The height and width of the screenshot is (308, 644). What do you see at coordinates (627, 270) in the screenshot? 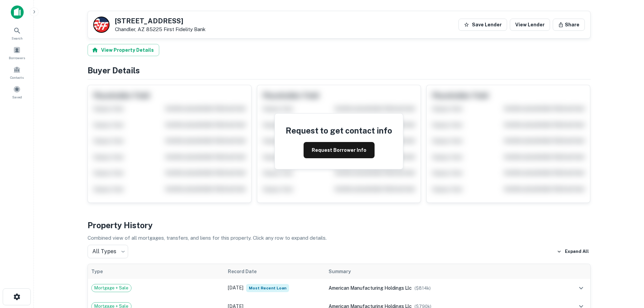
I see `div: Chat Widget` at bounding box center [627, 270].